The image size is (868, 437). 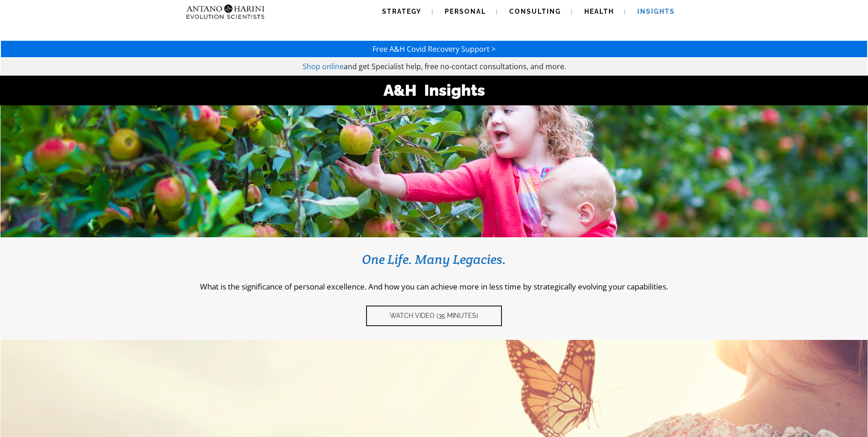 What do you see at coordinates (323, 66) in the screenshot?
I see `a: Shop online` at bounding box center [323, 66].